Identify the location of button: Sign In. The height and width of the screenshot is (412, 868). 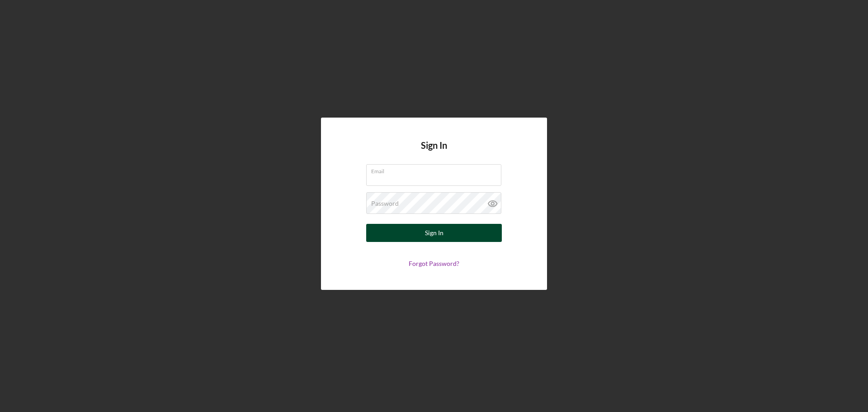
(434, 233).